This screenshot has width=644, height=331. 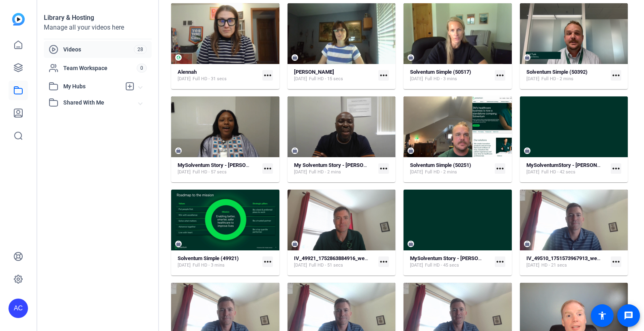 What do you see at coordinates (187, 72) in the screenshot?
I see `strong: Alennah` at bounding box center [187, 72].